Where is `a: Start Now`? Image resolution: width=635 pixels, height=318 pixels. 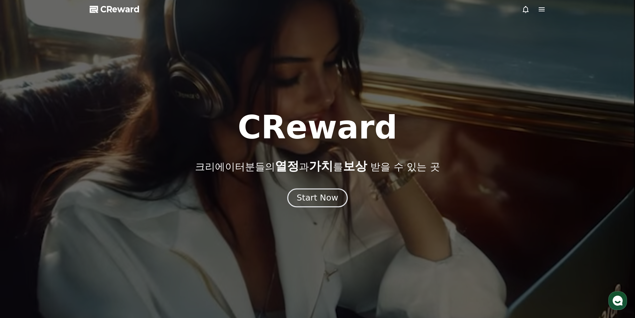 a: Start Now is located at coordinates (317, 198).